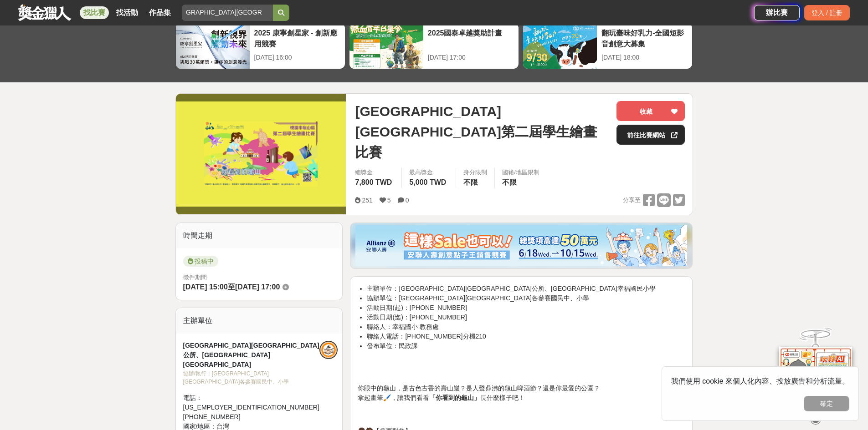 This screenshot has height=430, width=868. I want to click on img: Cover Image, so click(261, 154).